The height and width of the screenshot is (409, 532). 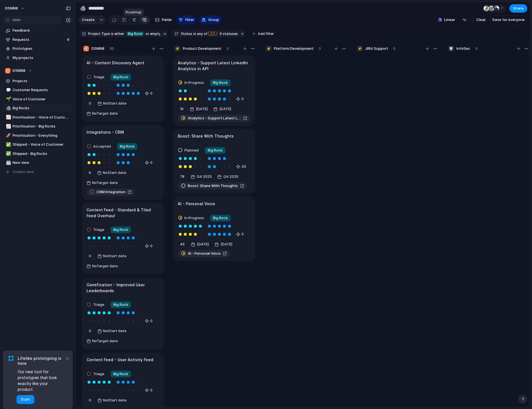 I want to click on a: Requests6, so click(x=38, y=40).